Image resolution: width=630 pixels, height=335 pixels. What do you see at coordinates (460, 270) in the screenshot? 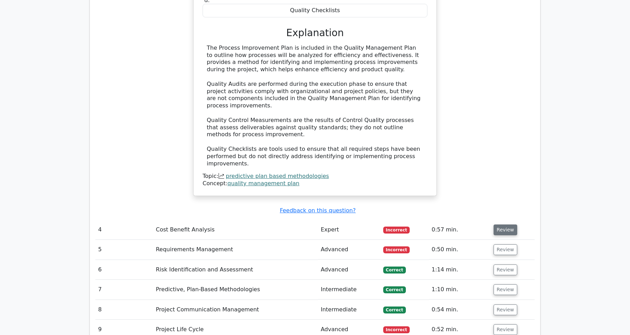
I see `td: 1:14 min.` at bounding box center [460, 270].